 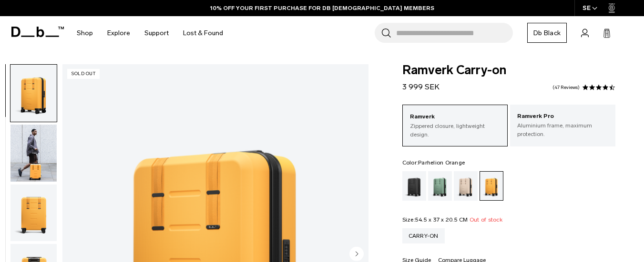 I want to click on p: Aluminium frame, maximum protection., so click(x=562, y=130).